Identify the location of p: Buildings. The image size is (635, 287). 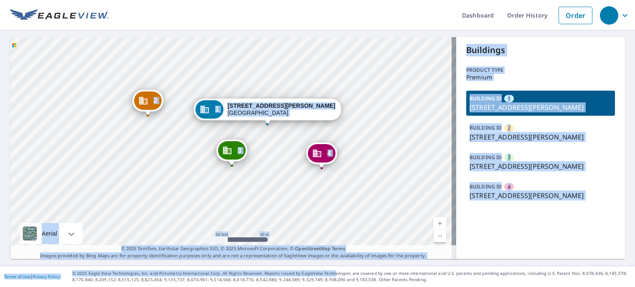
(541, 50).